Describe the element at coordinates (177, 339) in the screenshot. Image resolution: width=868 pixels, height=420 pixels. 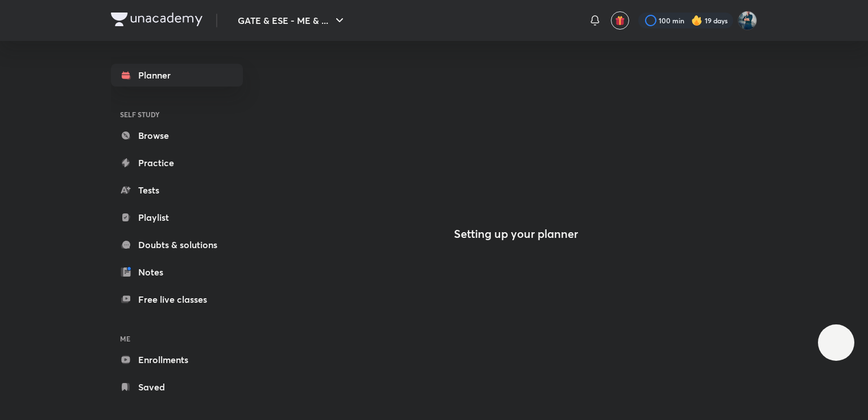
I see `h6: ME` at that location.